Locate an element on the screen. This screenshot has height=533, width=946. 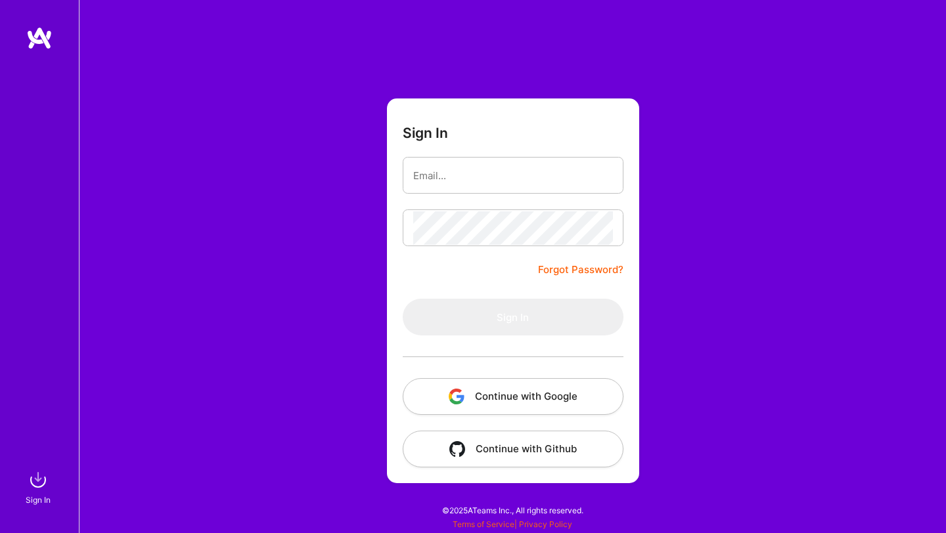
input: Email... is located at coordinates (513, 175).